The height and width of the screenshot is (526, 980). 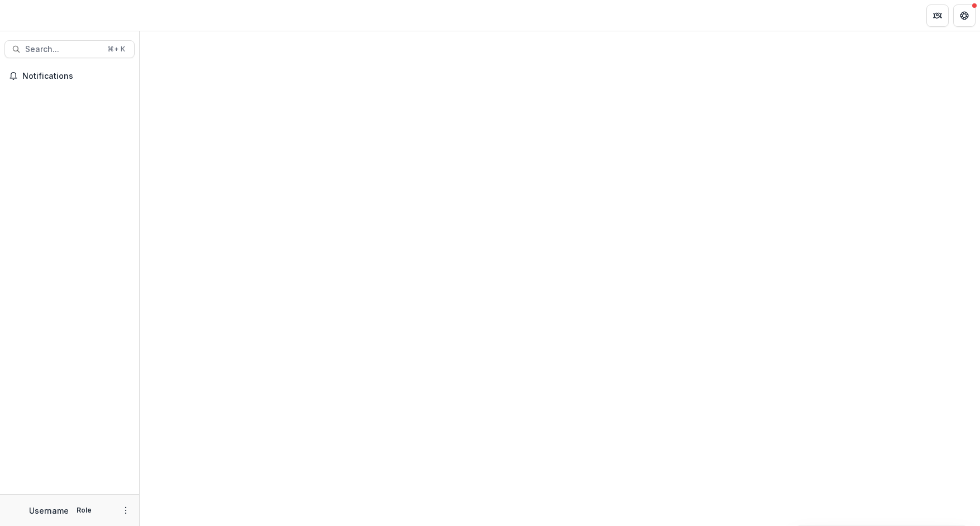 What do you see at coordinates (126, 510) in the screenshot?
I see `button: More` at bounding box center [126, 510].